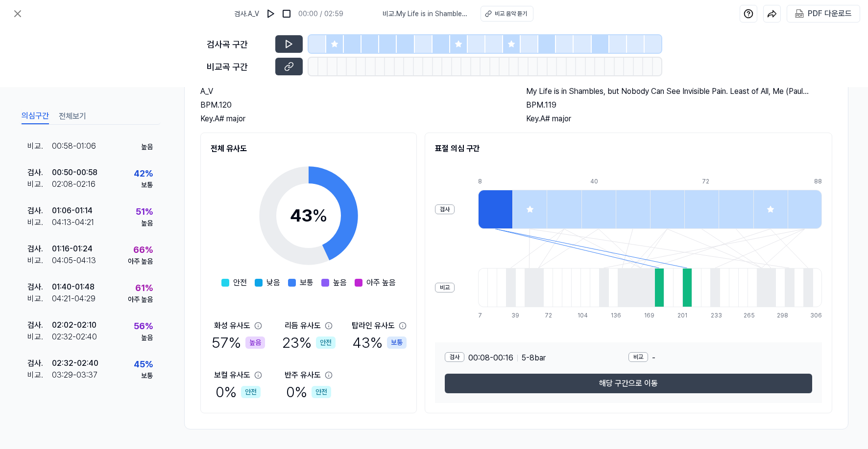 The width and height of the screenshot is (868, 449). What do you see at coordinates (681, 315) in the screenshot?
I see `div: 201` at bounding box center [681, 315].